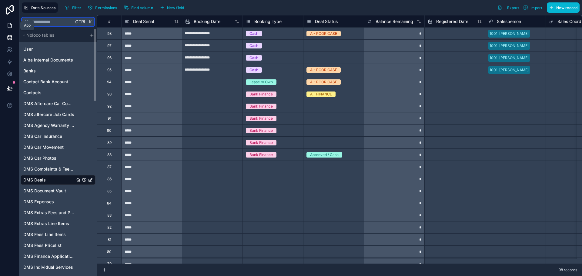  Describe the element at coordinates (49, 115) in the screenshot. I see `span: DMS aftercare Job Cards` at that location.